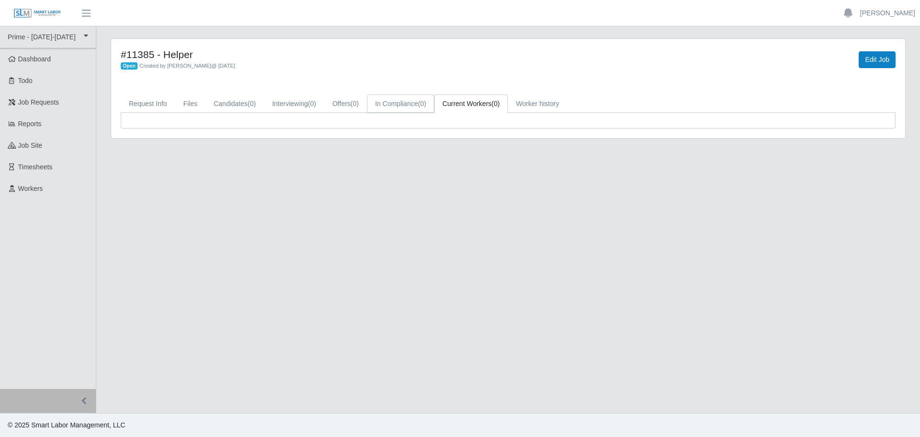 Image resolution: width=920 pixels, height=437 pixels. What do you see at coordinates (129, 66) in the screenshot?
I see `span: Open` at bounding box center [129, 66].